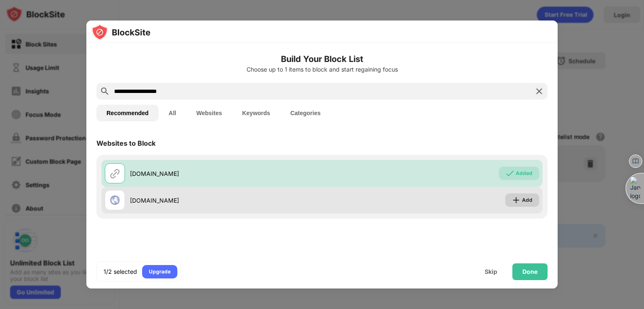 The height and width of the screenshot is (309, 644). Describe the element at coordinates (527, 200) in the screenshot. I see `div: Add` at that location.